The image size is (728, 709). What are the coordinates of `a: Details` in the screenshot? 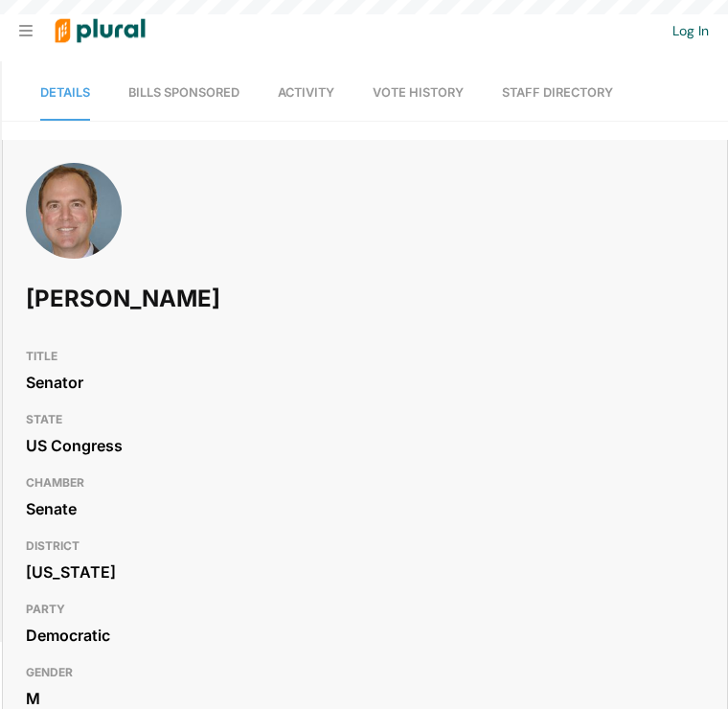 It's located at (65, 92).